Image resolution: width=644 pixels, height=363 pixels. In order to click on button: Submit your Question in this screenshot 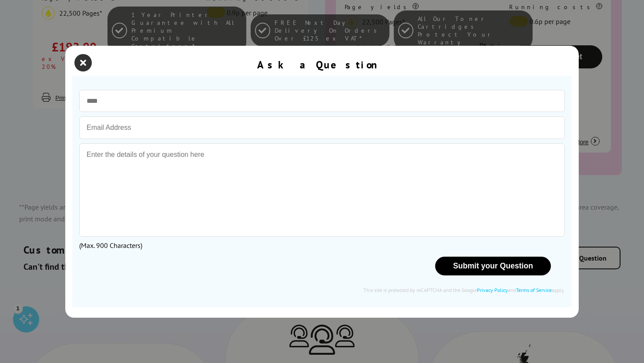, I will do `click(493, 266)`.